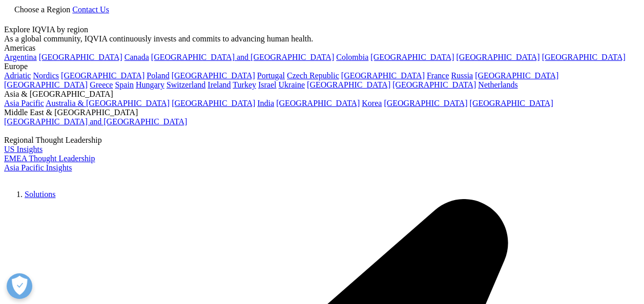 This screenshot has width=644, height=304. Describe the element at coordinates (90, 9) in the screenshot. I see `a: Contact Us` at that location.